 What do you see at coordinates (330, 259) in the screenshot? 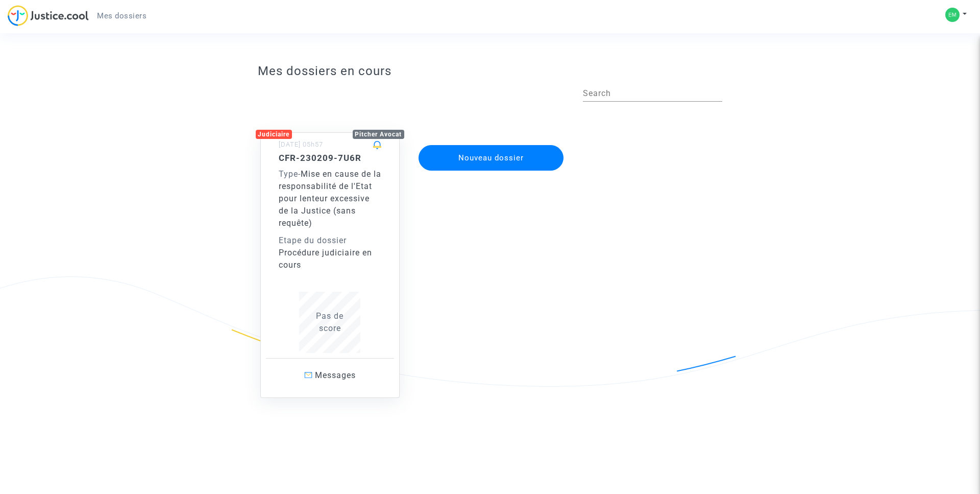
I see `div: Procédure judiciaire en cours` at bounding box center [330, 259].